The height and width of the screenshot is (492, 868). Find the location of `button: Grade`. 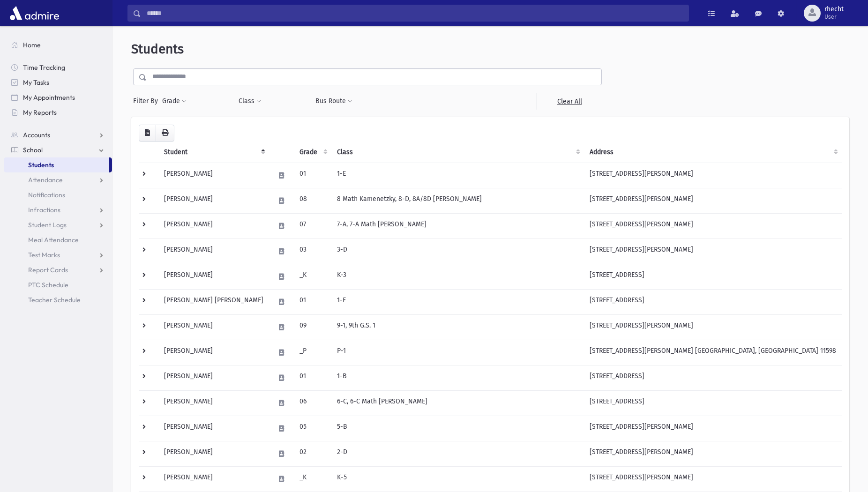

button: Grade is located at coordinates (175, 101).